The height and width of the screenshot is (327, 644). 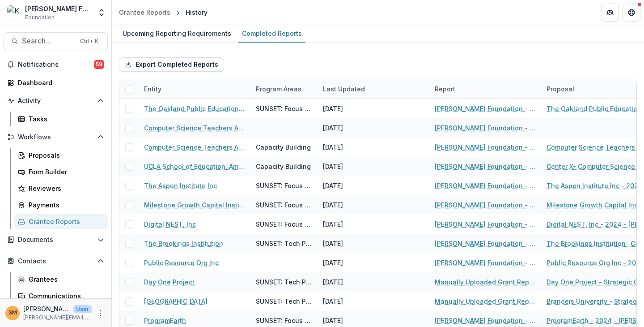 What do you see at coordinates (64, 279) in the screenshot?
I see `div: Grantees` at bounding box center [64, 279].